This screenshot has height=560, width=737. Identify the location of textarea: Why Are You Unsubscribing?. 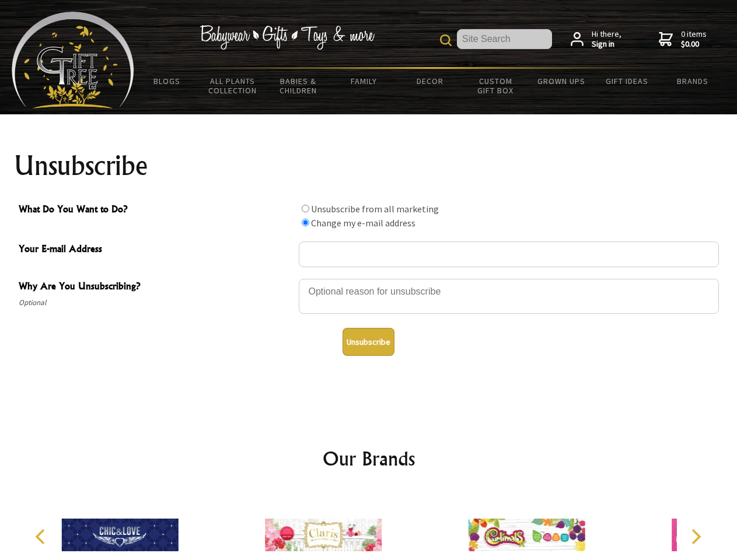
(509, 297).